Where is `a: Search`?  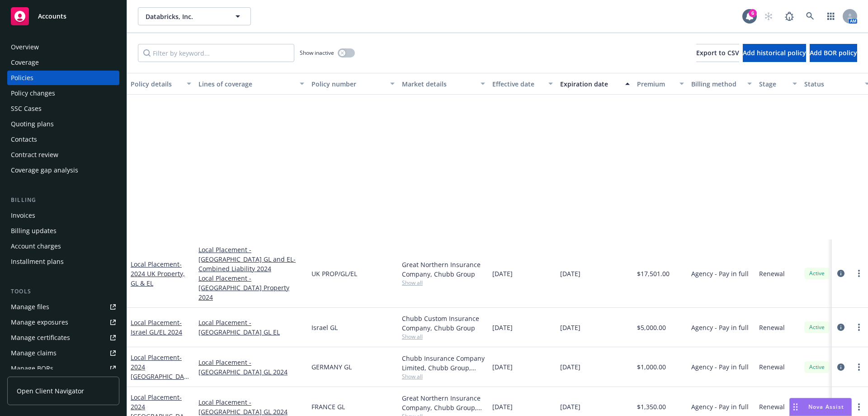 a: Search is located at coordinates (810, 16).